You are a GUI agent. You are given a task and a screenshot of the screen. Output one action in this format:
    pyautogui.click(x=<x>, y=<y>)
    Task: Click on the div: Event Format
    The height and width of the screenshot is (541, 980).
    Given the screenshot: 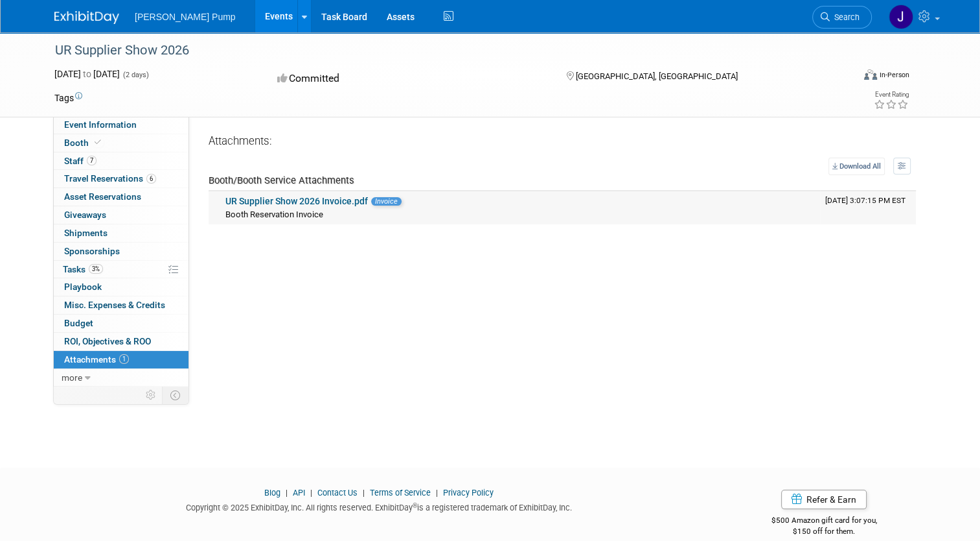 What is the action you would take?
    pyautogui.click(x=846, y=77)
    